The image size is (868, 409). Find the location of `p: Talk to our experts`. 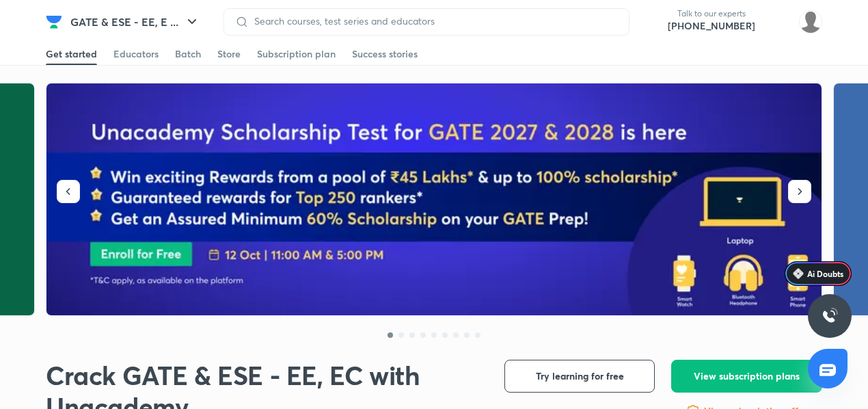

p: Talk to our experts is located at coordinates (712, 14).